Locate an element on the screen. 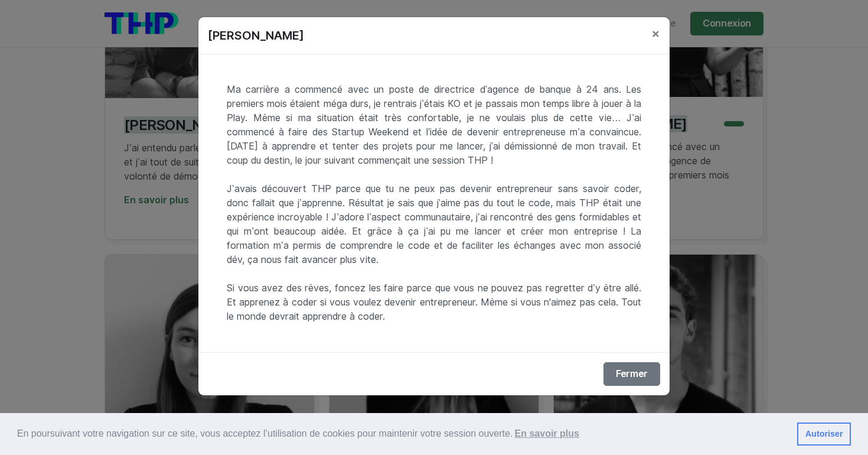  a: learn more about cookies is located at coordinates (547, 434).